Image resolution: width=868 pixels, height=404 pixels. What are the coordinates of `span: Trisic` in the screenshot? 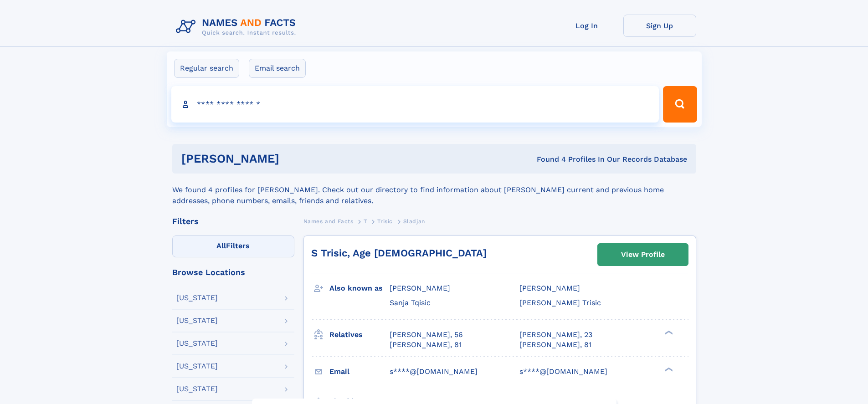 It's located at (385, 221).